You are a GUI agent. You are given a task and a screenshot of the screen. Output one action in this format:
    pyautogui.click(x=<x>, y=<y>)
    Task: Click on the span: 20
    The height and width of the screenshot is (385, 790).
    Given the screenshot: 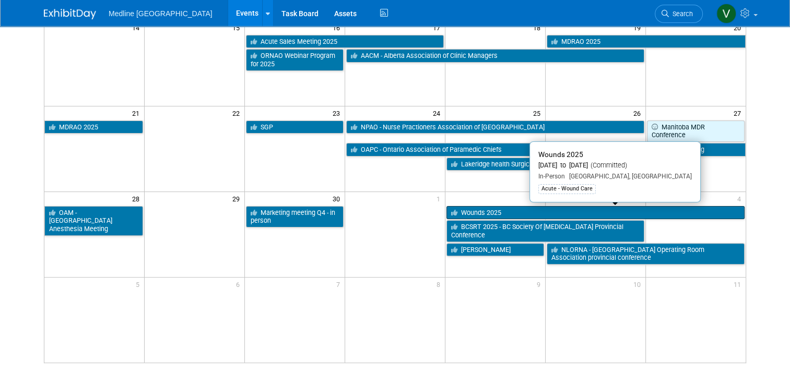 What is the action you would take?
    pyautogui.click(x=739, y=27)
    